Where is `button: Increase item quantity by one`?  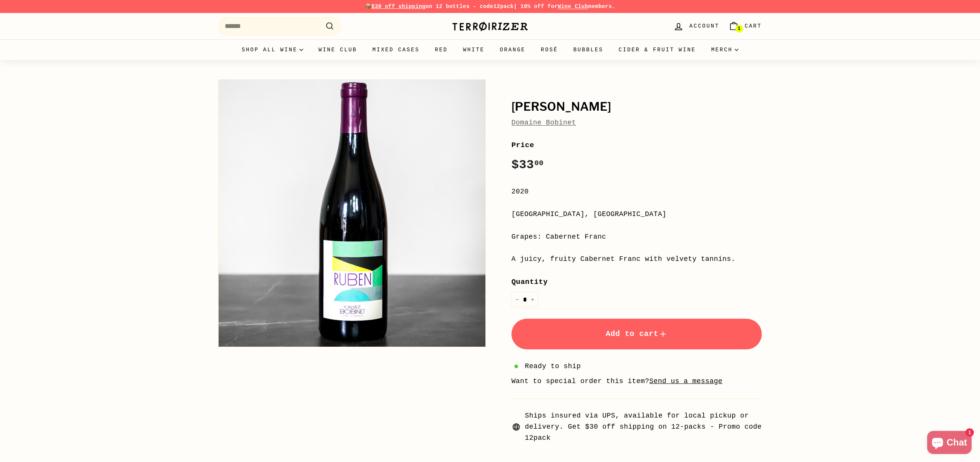 button: Increase item quantity by one is located at coordinates (532, 300).